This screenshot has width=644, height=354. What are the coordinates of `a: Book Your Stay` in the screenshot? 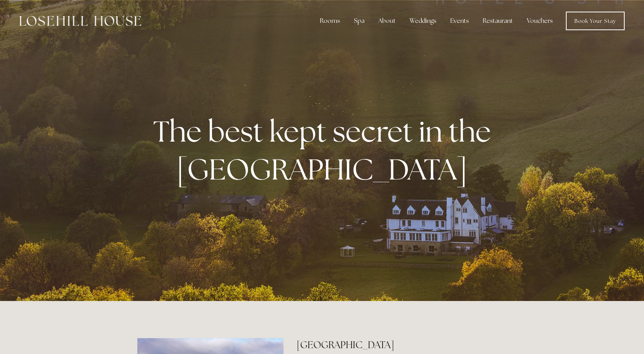 It's located at (595, 21).